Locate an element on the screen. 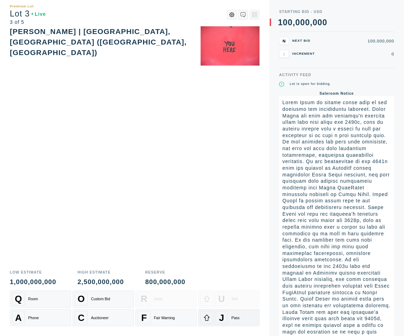 This screenshot has height=336, width=404. span: J is located at coordinates (222, 317).